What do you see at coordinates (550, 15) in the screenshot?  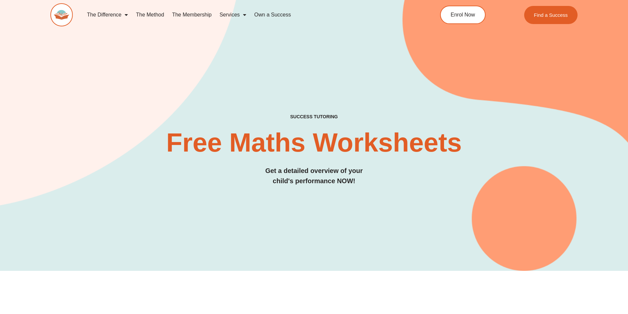 I see `a: Find a Success` at bounding box center [550, 15].